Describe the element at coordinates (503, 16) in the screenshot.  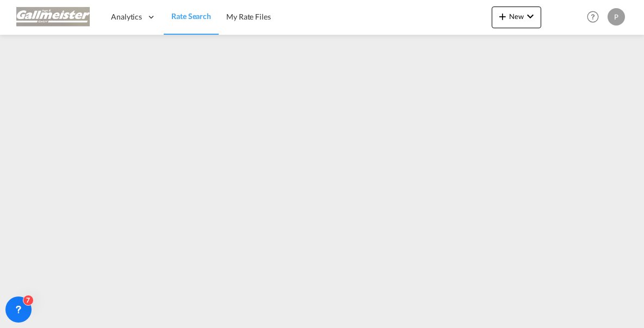
I see `md-icon: icon-plus 400-fg` at that location.